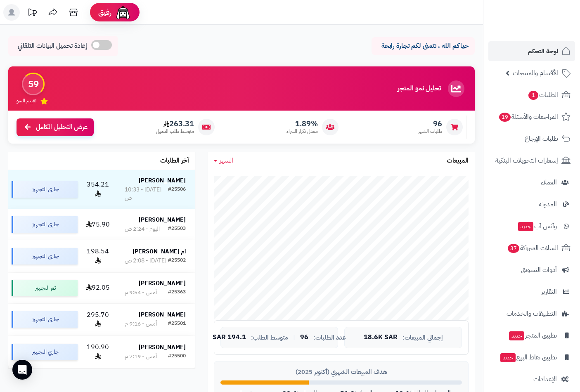 This screenshot has height=392, width=580. What do you see at coordinates (545, 379) in the screenshot?
I see `span: الإعدادات` at bounding box center [545, 379].